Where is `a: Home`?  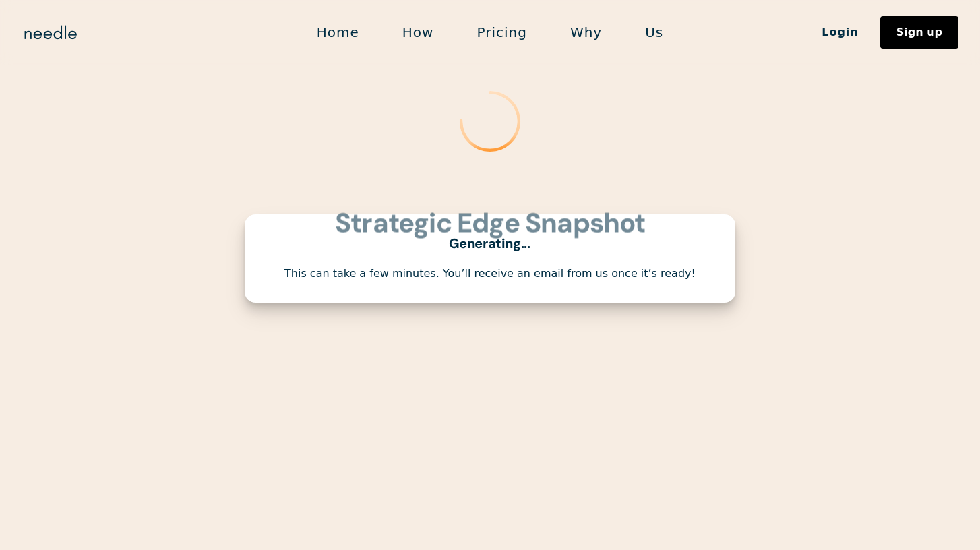 a: Home is located at coordinates (338, 33).